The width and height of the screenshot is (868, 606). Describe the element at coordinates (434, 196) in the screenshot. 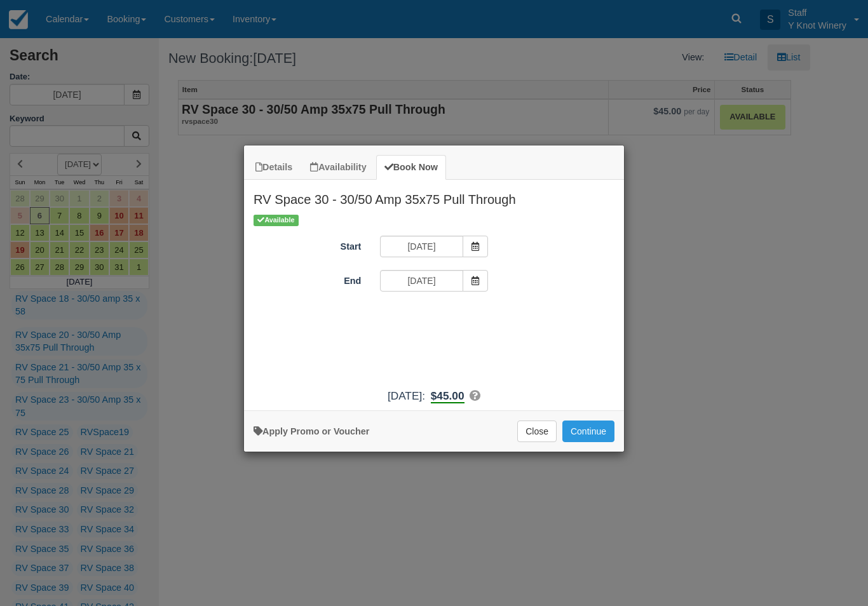

I see `h2: RV Space 30 - 30/50 Amp 35x75 Pull Through` at that location.